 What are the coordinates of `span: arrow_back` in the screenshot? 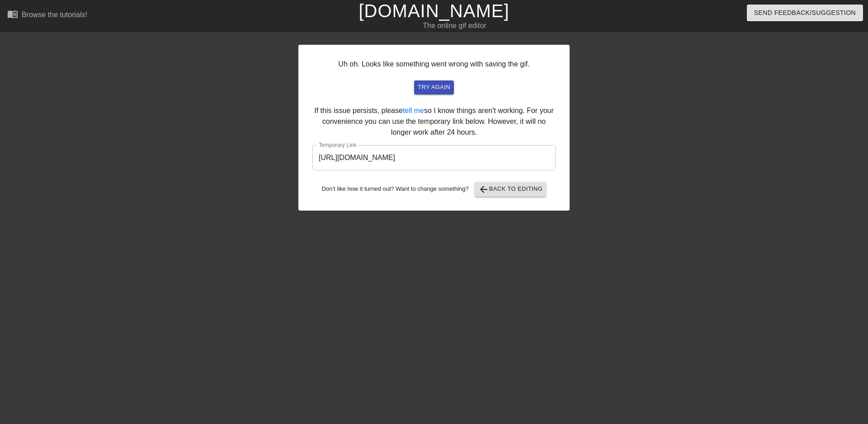 It's located at (484, 189).